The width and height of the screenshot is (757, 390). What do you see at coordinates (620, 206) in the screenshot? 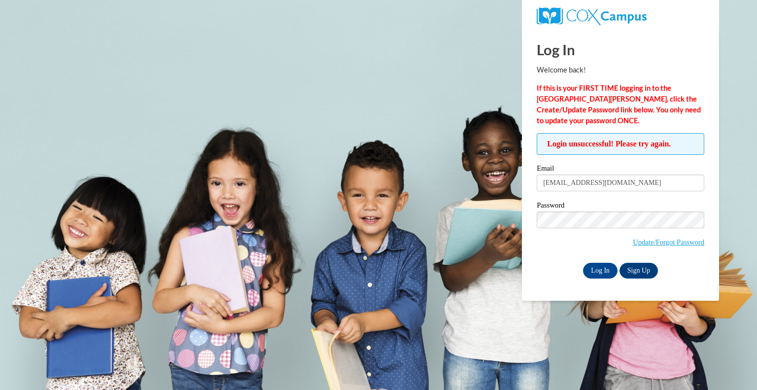
I see `label: Password` at bounding box center [620, 206].